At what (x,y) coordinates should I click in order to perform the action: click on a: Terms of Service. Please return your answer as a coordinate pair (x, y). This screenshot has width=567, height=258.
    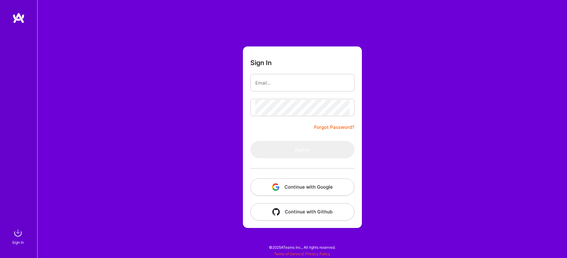
    Looking at the image, I should click on (289, 254).